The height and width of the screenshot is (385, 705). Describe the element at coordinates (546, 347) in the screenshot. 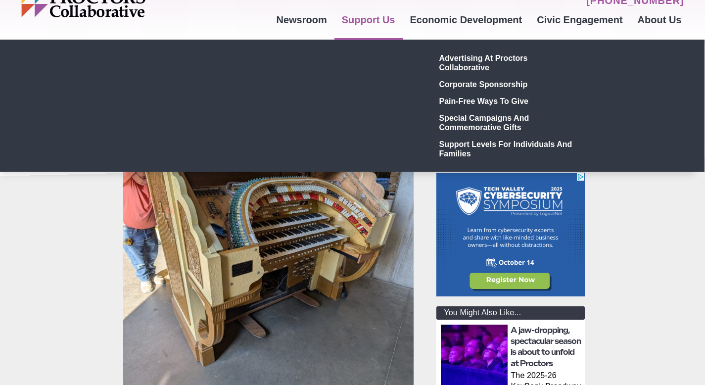

I see `a: A jaw-dropping, spectacular season is about to unfold at Proctors` at that location.